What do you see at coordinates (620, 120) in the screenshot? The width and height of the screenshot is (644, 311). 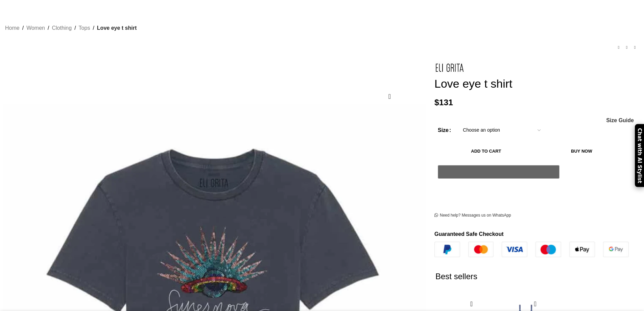 I see `span: Size Guide` at bounding box center [620, 120].